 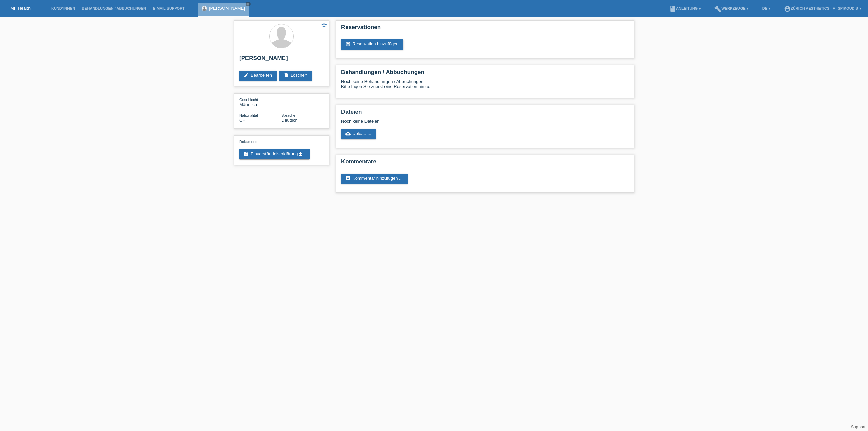 What do you see at coordinates (300, 154) in the screenshot?
I see `i: get_app` at bounding box center [300, 154].